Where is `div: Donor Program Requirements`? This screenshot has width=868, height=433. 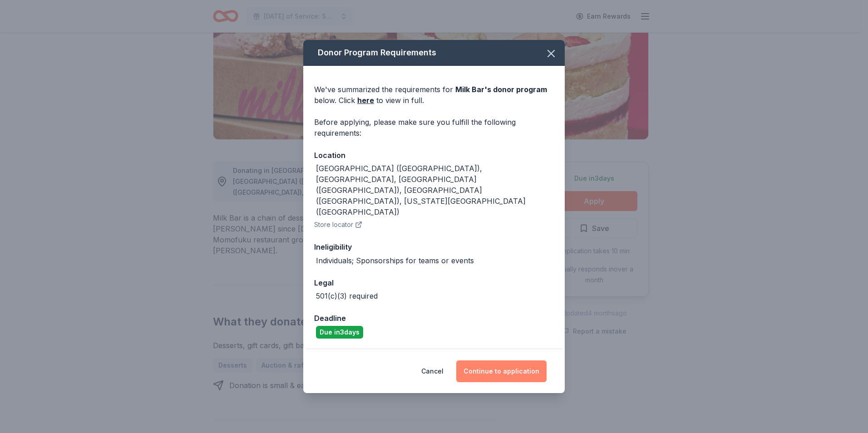 div: Donor Program Requirements is located at coordinates (434, 52).